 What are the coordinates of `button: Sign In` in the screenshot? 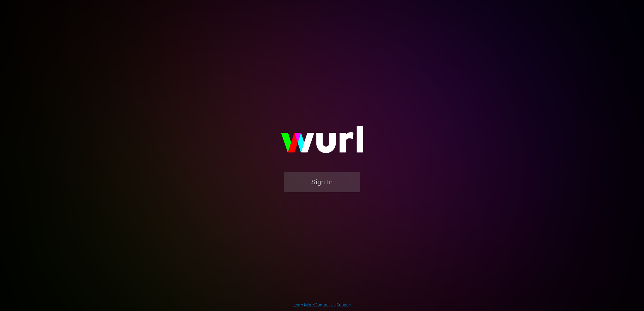 It's located at (322, 182).